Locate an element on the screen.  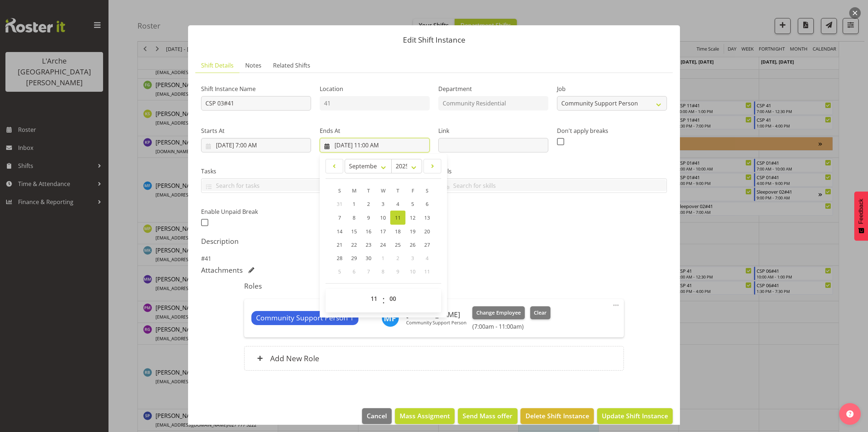
label: Tasks is located at coordinates (315, 172).